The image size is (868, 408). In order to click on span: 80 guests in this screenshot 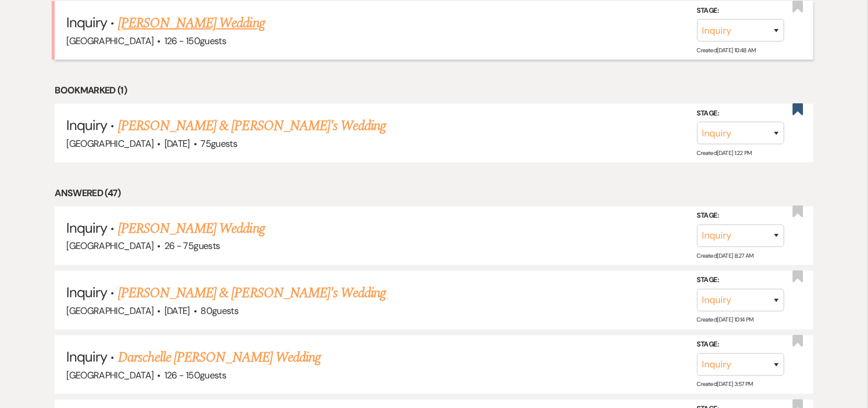, I will do `click(219, 310)`.